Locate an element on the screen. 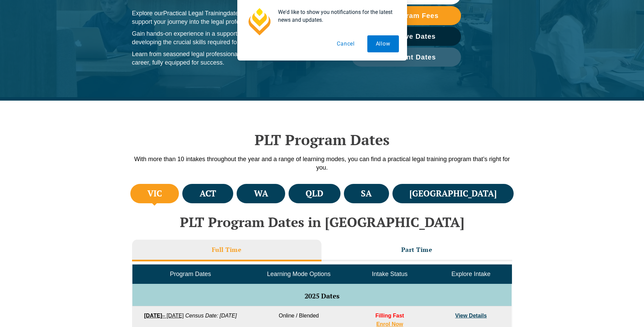 The image size is (644, 327). div: We'd like to show you notifications for the latest news and updates. is located at coordinates (336, 16).